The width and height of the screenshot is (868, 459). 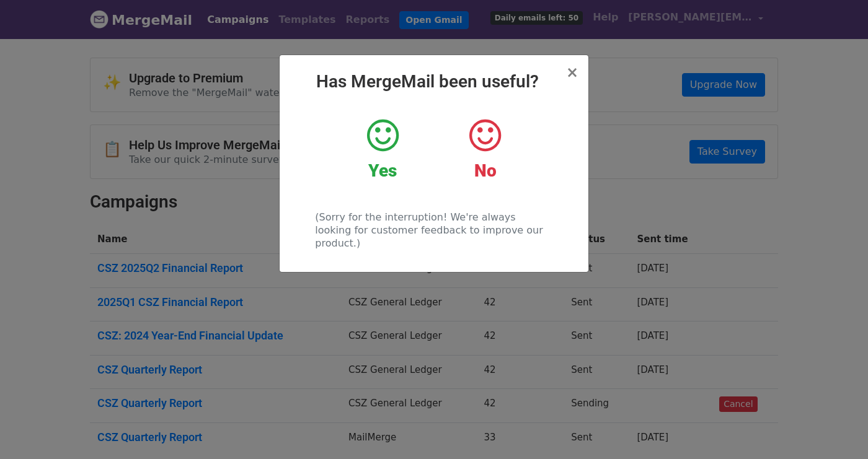 What do you see at coordinates (434, 82) in the screenshot?
I see `h2: Has MergeMail been useful?` at bounding box center [434, 82].